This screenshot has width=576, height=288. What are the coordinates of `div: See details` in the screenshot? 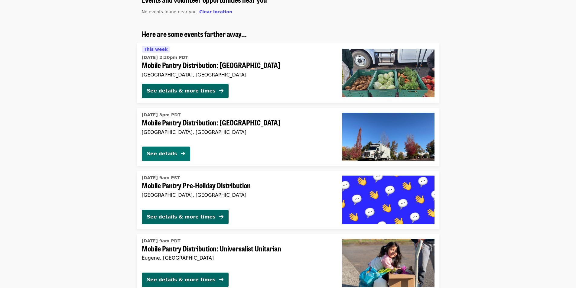 It's located at (162, 154).